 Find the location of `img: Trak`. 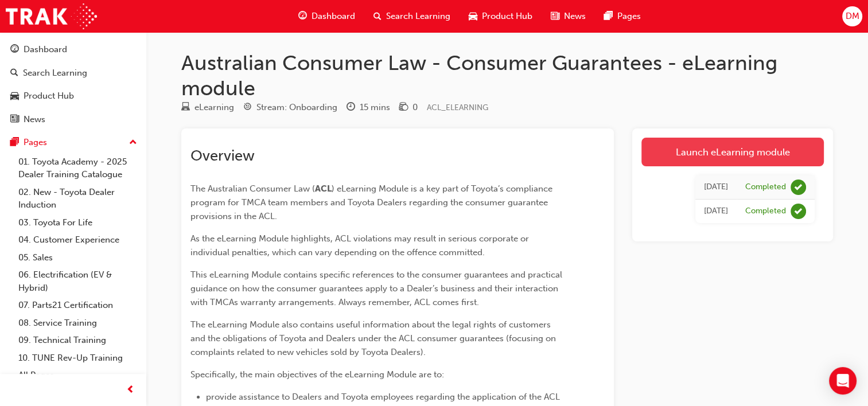

img: Trak is located at coordinates (51, 16).